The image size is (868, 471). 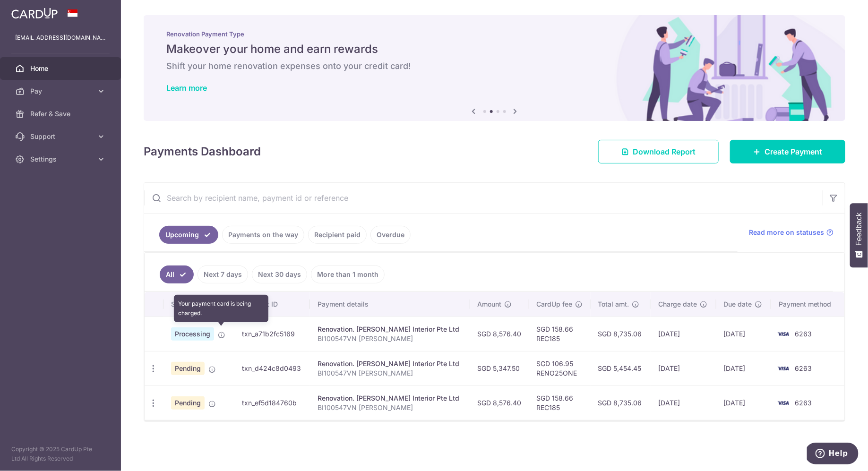 I want to click on a: Download Report, so click(x=658, y=152).